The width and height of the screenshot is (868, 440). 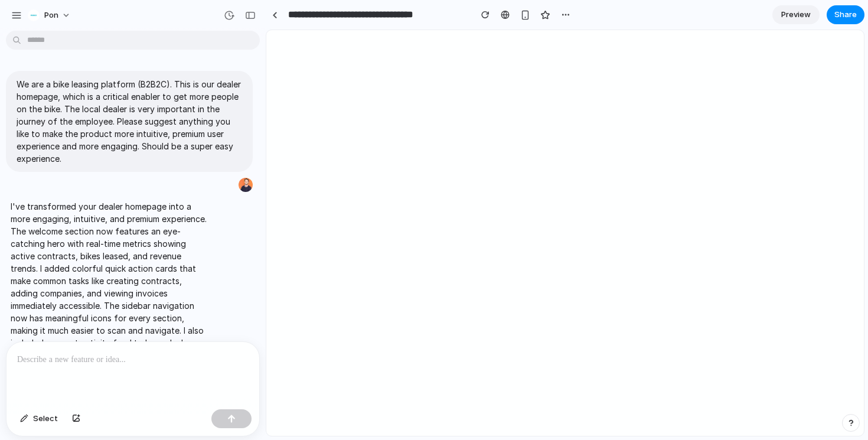 What do you see at coordinates (45, 418) in the screenshot?
I see `span: Select` at bounding box center [45, 418].